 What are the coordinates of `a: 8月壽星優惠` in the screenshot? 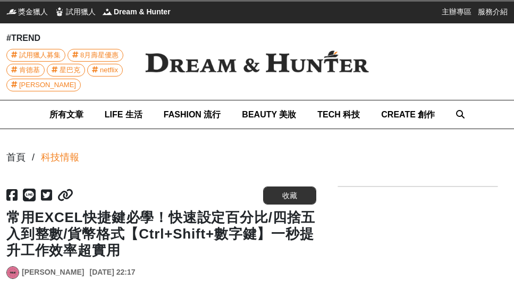 It's located at (95, 55).